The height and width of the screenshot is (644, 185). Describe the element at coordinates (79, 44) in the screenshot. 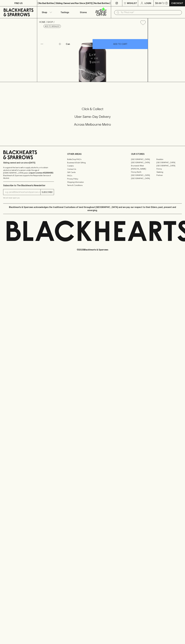

I see `div: Can` at that location.